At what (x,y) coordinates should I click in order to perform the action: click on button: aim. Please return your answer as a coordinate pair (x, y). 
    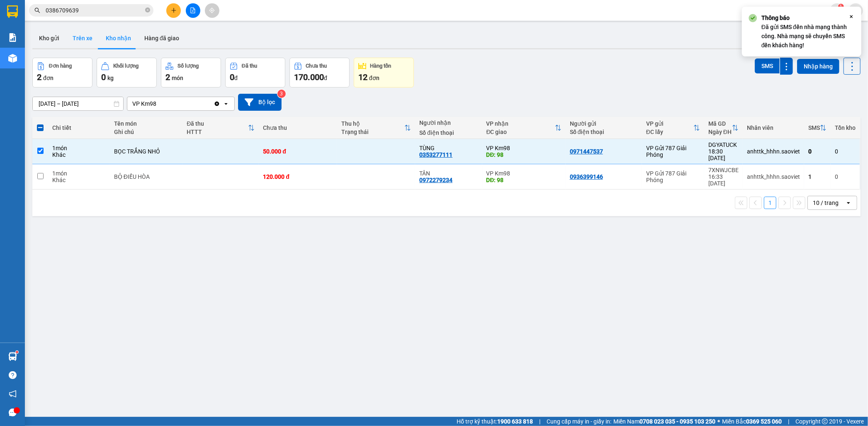
    Looking at the image, I should click on (212, 10).